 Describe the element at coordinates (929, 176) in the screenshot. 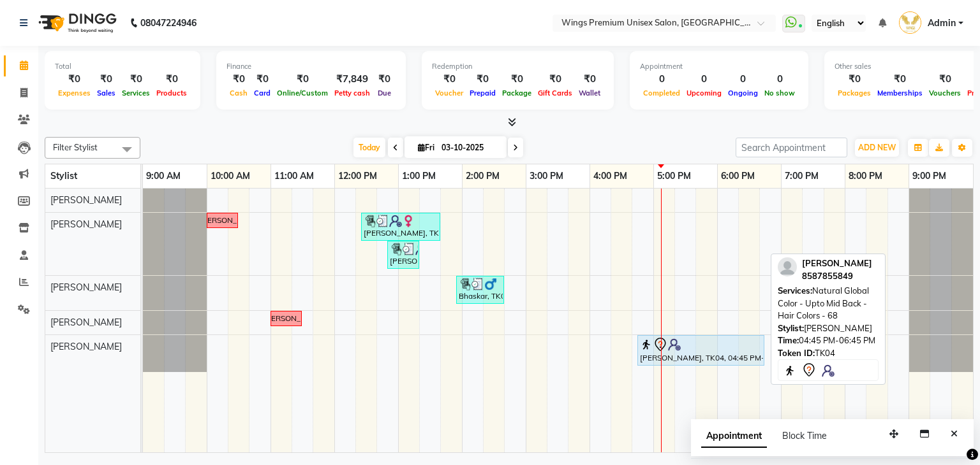

I see `a: 9:00 PM` at that location.